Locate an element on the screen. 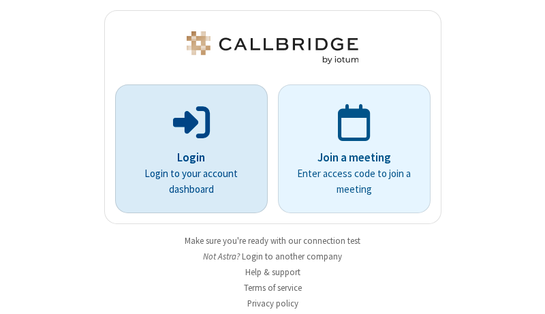  button: Login to another company is located at coordinates (291, 256).